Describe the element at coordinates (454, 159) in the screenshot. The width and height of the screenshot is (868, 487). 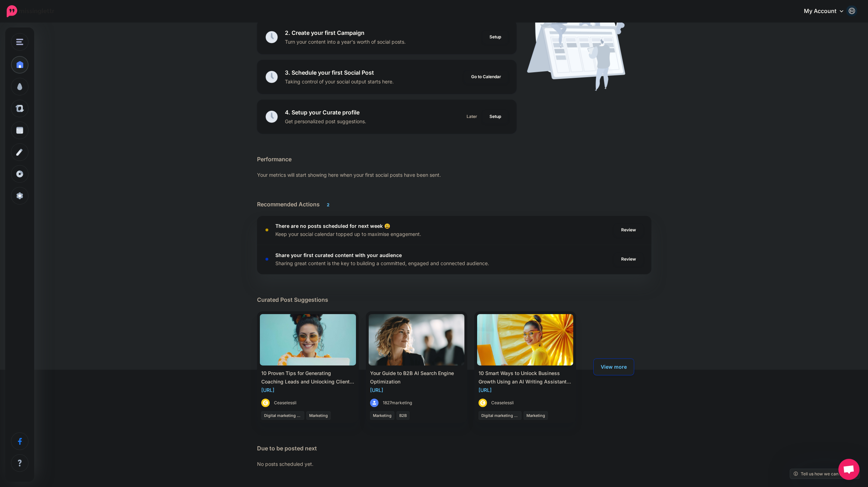
I see `h5: Performance` at that location.